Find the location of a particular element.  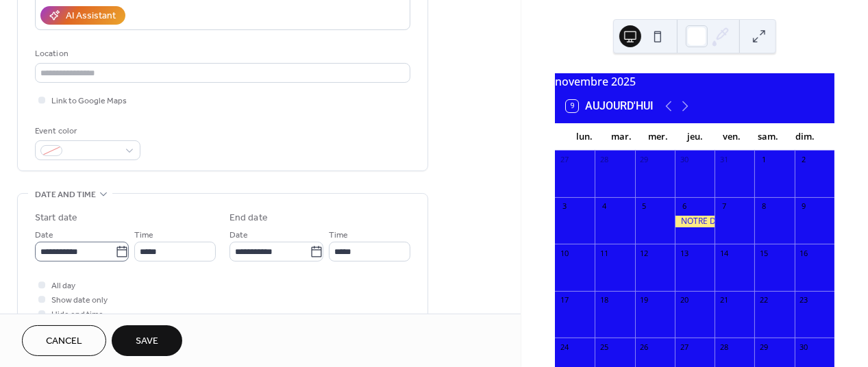

div: 3 is located at coordinates (564, 206).